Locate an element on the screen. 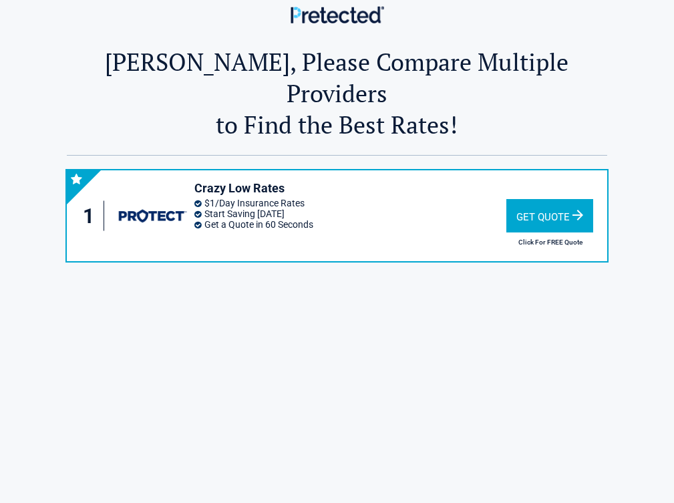 The width and height of the screenshot is (674, 503). h2: Click For FREE Quote is located at coordinates (550, 242).